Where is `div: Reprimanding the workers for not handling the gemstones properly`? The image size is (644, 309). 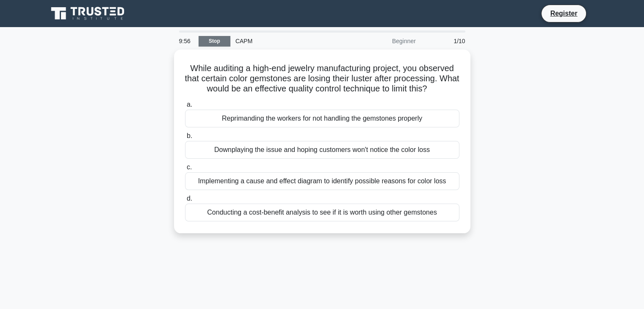 div: Reprimanding the workers for not handling the gemstones properly is located at coordinates (322, 118).